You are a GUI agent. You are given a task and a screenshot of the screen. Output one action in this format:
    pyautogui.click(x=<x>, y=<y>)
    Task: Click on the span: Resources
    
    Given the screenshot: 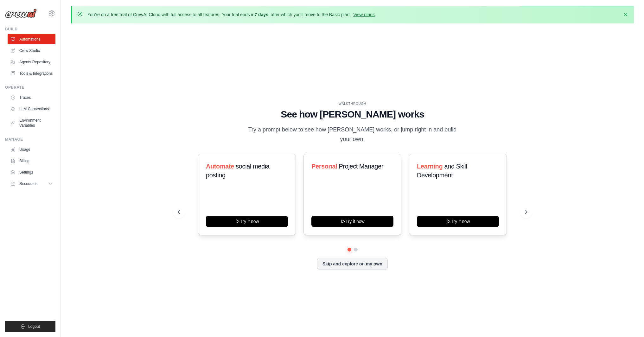 What is the action you would take?
    pyautogui.click(x=28, y=184)
    